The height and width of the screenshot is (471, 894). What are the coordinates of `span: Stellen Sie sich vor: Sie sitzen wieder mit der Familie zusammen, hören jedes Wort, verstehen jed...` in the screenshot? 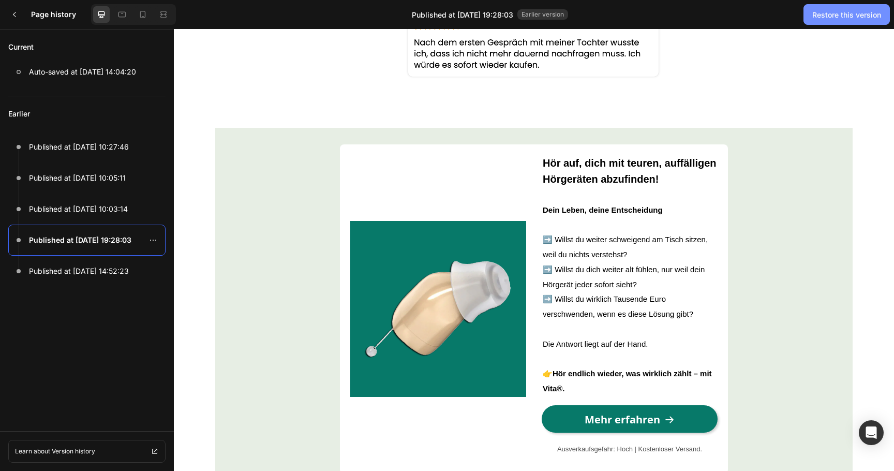 It's located at (357, 182).